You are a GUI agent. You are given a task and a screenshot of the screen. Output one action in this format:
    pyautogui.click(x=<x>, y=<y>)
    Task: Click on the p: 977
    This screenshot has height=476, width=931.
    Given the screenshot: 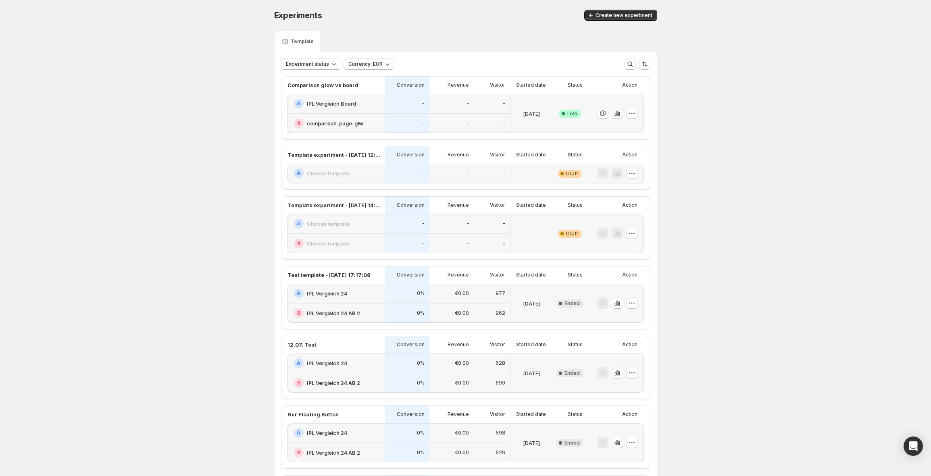 What is the action you would take?
    pyautogui.click(x=501, y=294)
    